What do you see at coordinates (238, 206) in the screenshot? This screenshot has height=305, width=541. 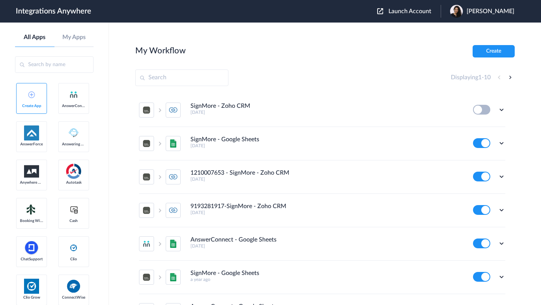 I see `h4: 9193281917-SignMore - Zoho CRM` at bounding box center [238, 206].